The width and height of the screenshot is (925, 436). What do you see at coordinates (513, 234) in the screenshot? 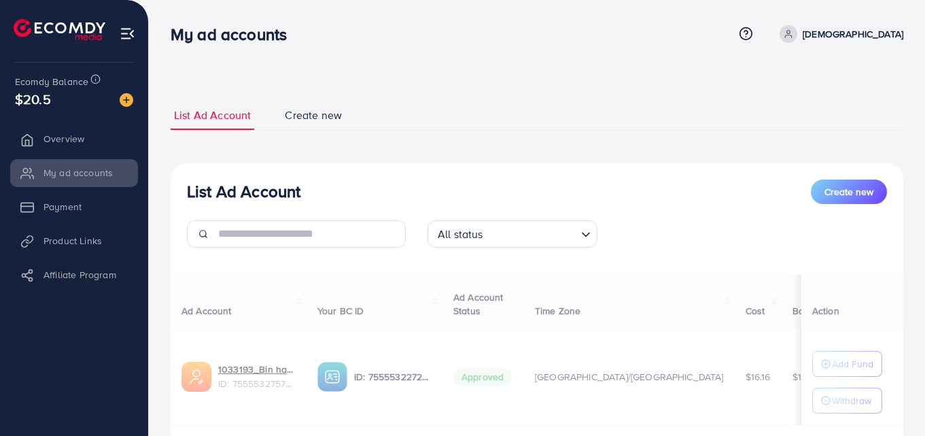
I see `div: Search for option` at bounding box center [513, 234].